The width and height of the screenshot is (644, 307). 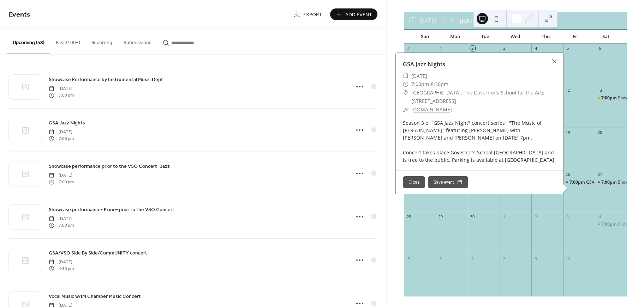 I want to click on a: Add Event, so click(x=354, y=14).